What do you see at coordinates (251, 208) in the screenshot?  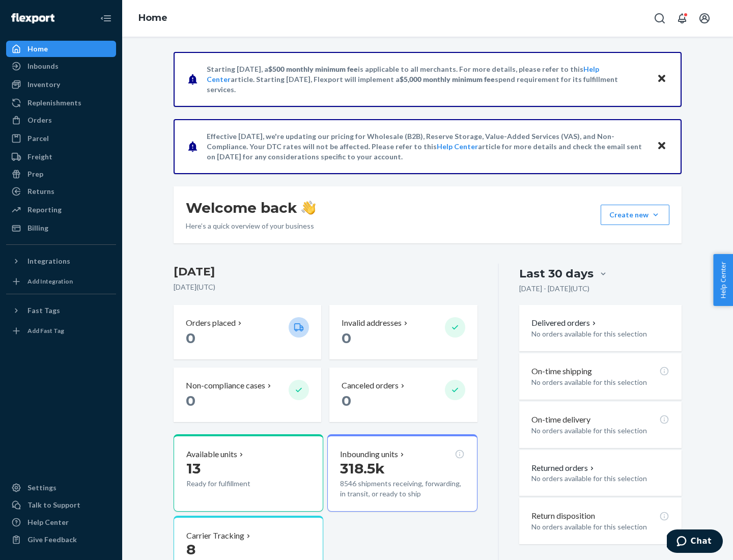 I see `h1: Welcome back` at bounding box center [251, 208].